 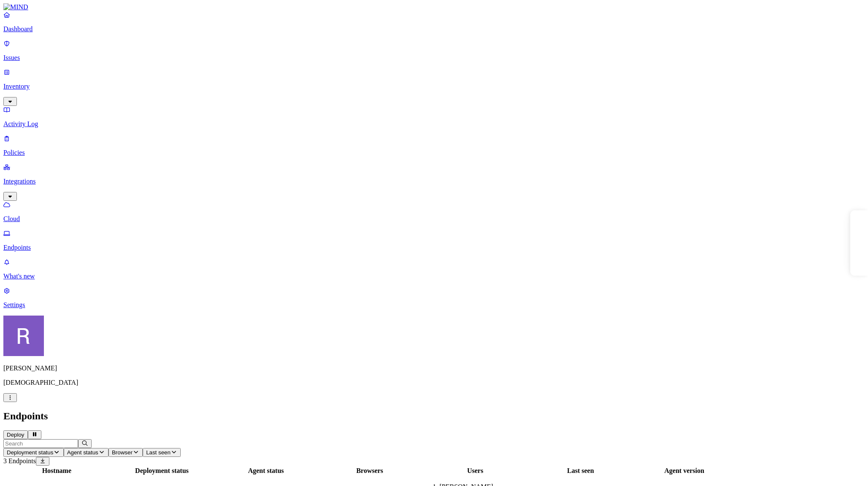 What do you see at coordinates (434, 86) in the screenshot?
I see `p: Inventory` at bounding box center [434, 86].